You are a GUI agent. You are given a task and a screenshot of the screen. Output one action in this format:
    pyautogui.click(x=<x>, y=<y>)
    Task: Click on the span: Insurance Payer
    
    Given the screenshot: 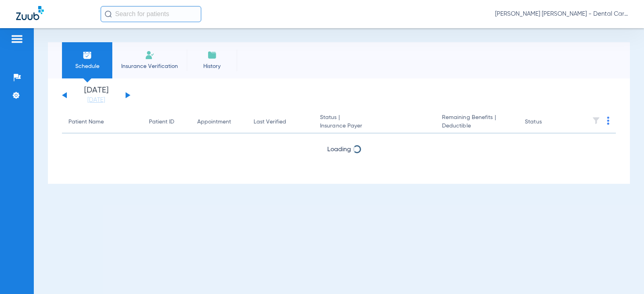 What is the action you would take?
    pyautogui.click(x=374, y=126)
    